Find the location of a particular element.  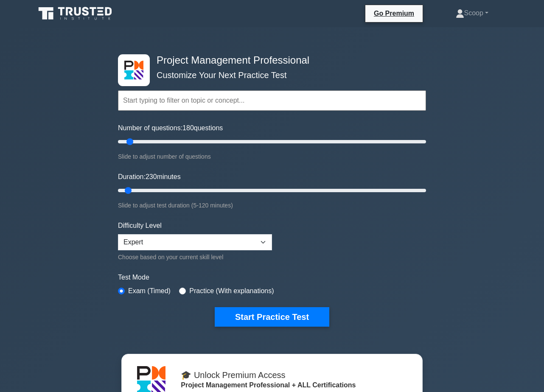

button: Start Practice Test is located at coordinates (272, 317).